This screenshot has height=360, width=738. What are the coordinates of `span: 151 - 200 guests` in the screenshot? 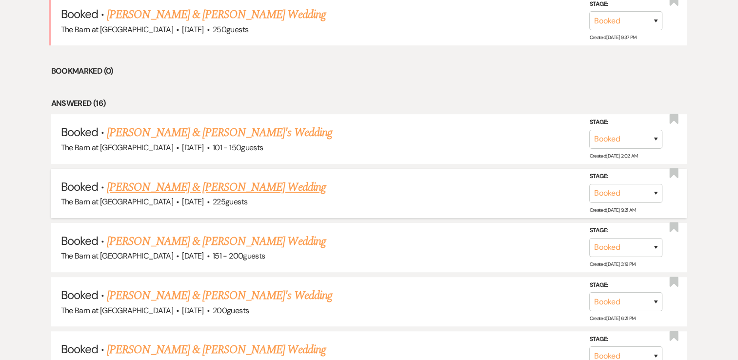 It's located at (238, 255).